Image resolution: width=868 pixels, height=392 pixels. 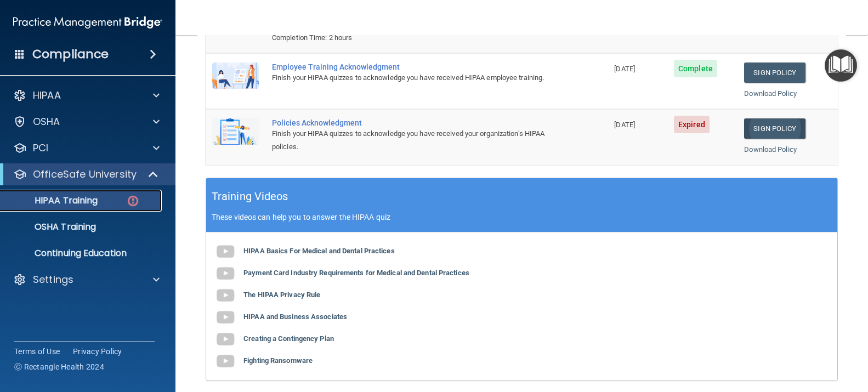 What do you see at coordinates (691, 124) in the screenshot?
I see `span: Expired` at bounding box center [691, 124].